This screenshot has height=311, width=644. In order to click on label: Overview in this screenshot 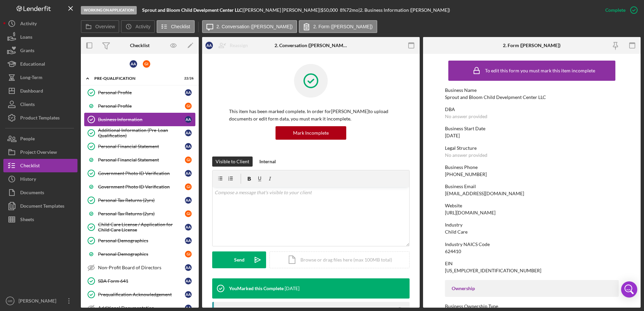, I will do `click(105, 27)`.